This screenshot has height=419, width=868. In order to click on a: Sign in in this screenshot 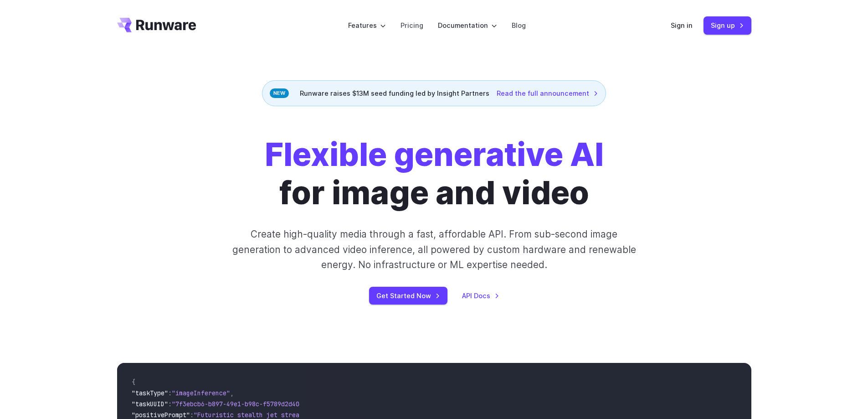, I will do `click(682, 25)`.